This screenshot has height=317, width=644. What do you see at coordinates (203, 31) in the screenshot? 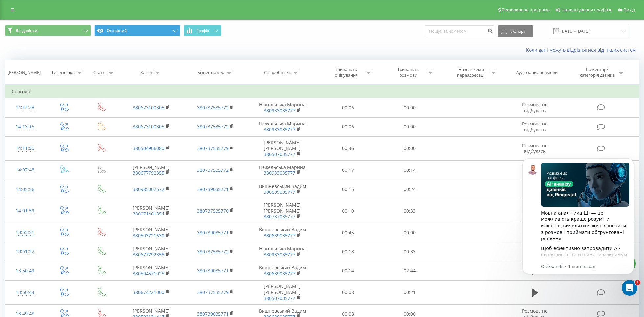
I see `span: Графік` at bounding box center [203, 31].